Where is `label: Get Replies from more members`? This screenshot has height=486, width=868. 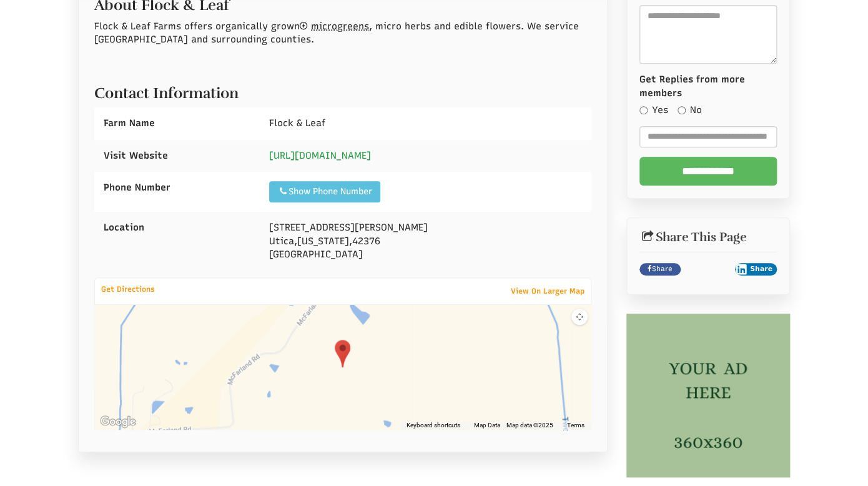 label: Get Replies from more members is located at coordinates (708, 86).